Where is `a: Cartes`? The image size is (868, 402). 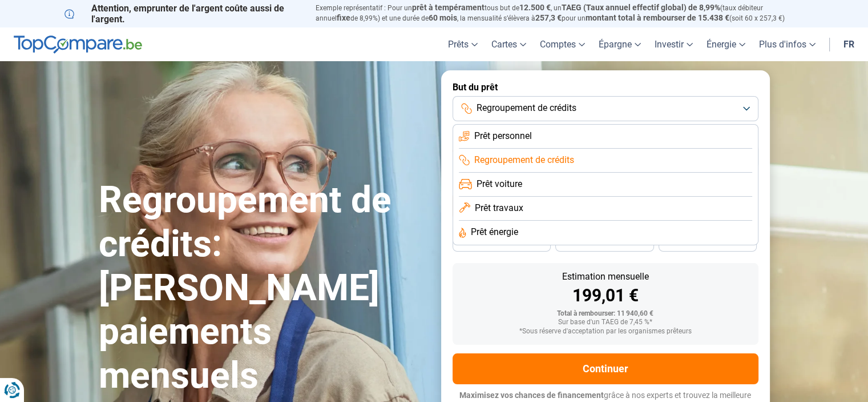
a: Cartes is located at coordinates (509, 44).